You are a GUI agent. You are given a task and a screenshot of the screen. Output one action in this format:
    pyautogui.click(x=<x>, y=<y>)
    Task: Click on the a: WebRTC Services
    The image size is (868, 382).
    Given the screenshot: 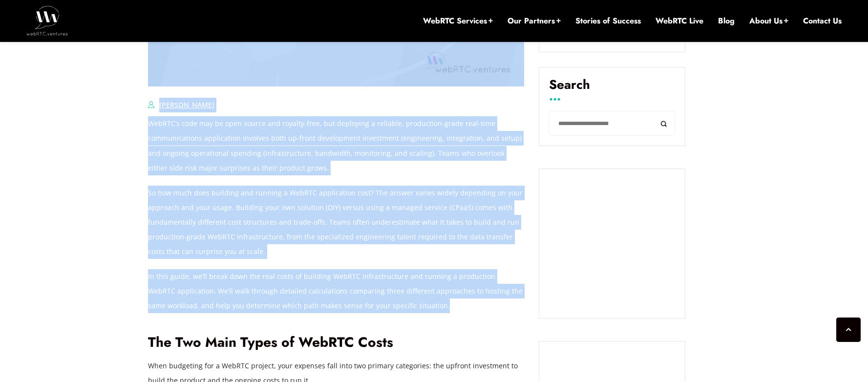 What is the action you would take?
    pyautogui.click(x=458, y=21)
    